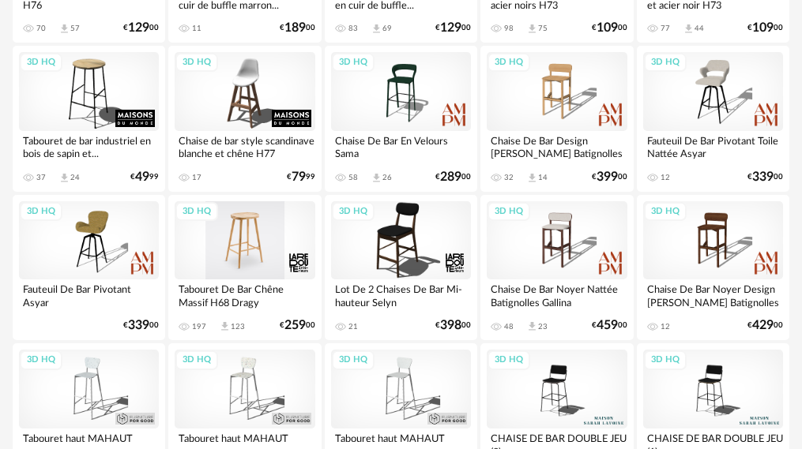 This screenshot has width=802, height=449. I want to click on a: 3D HQ Chaise De Bar Noyer Nattée Batignolles Gallina 48 Download icon 23 €45900, so click(556, 268).